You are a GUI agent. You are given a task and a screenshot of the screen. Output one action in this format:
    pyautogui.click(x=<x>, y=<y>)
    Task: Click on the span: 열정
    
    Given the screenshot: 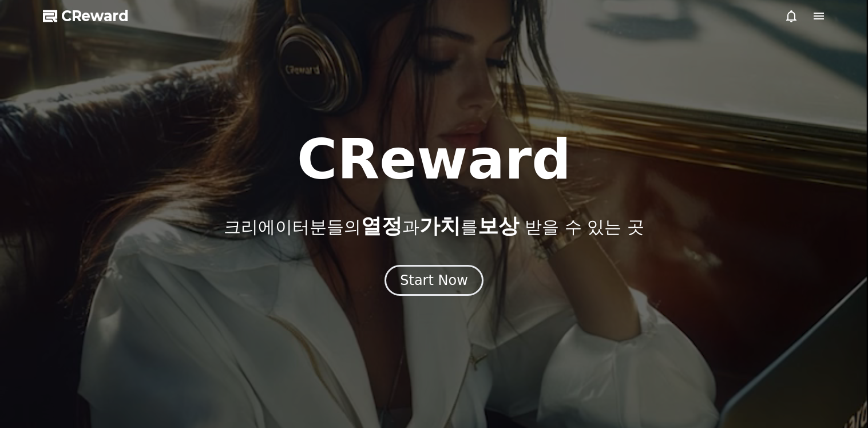 What is the action you would take?
    pyautogui.click(x=382, y=225)
    